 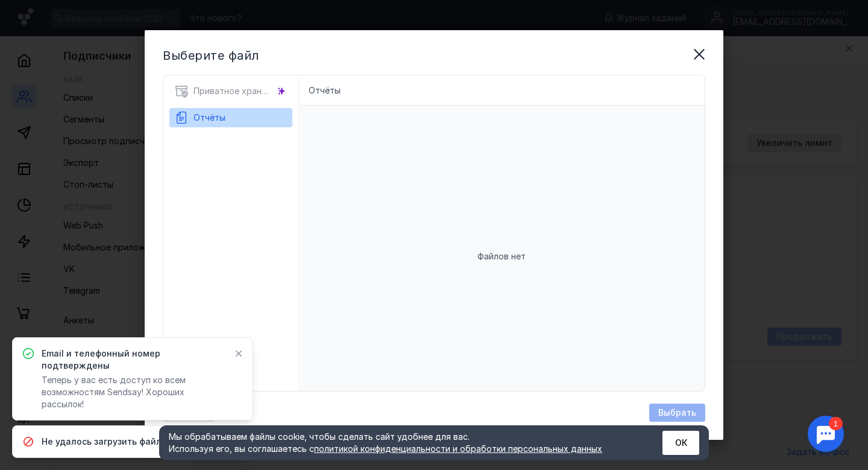 What do you see at coordinates (458, 448) in the screenshot?
I see `a: политикой конфиденциальности и обработки персональных данных` at bounding box center [458, 448].